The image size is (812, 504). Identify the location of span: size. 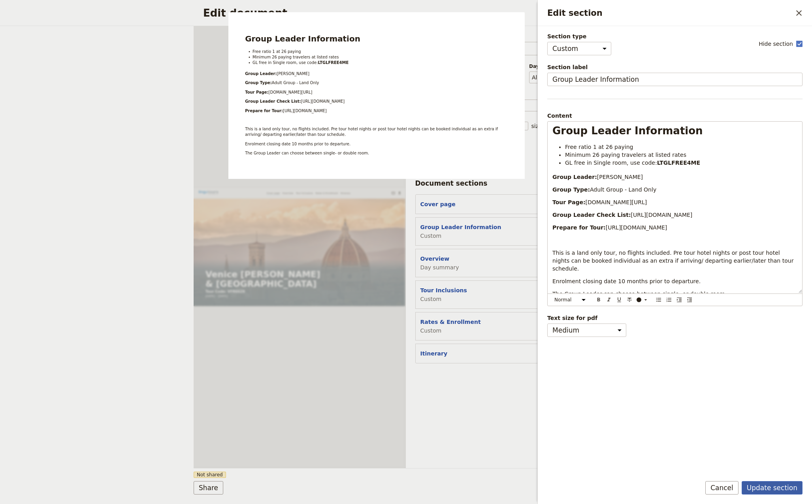
(537, 126).